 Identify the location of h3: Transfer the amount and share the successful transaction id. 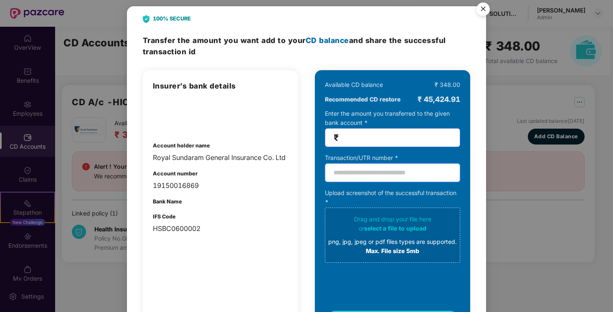
(307, 46).